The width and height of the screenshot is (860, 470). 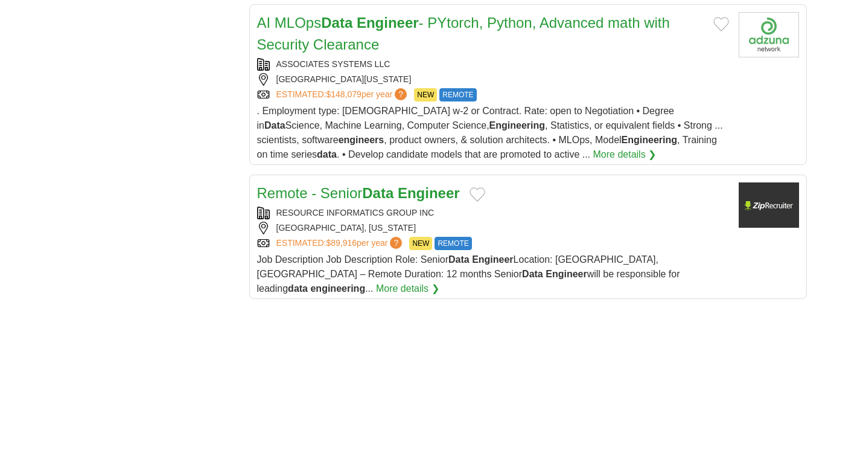 What do you see at coordinates (341, 243) in the screenshot?
I see `a: ESTIMATED:$89,916per year?` at bounding box center [341, 243].